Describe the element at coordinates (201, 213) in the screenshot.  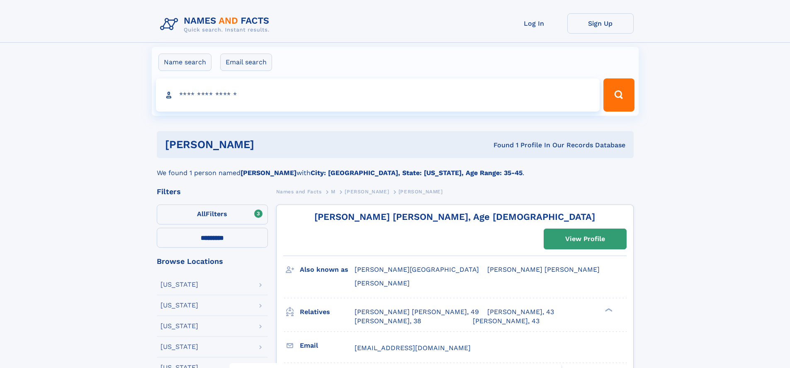
I see `span: All` at that location.